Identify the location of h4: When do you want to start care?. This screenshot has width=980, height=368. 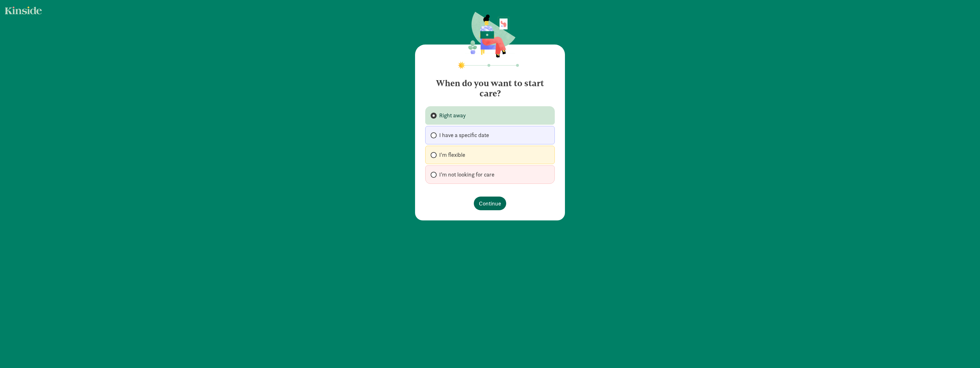
(490, 86).